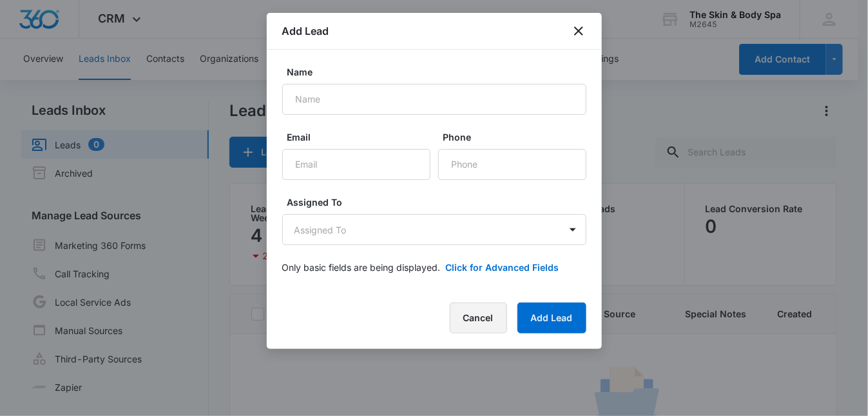 This screenshot has width=868, height=416. Describe the element at coordinates (362, 137) in the screenshot. I see `label: Email` at that location.